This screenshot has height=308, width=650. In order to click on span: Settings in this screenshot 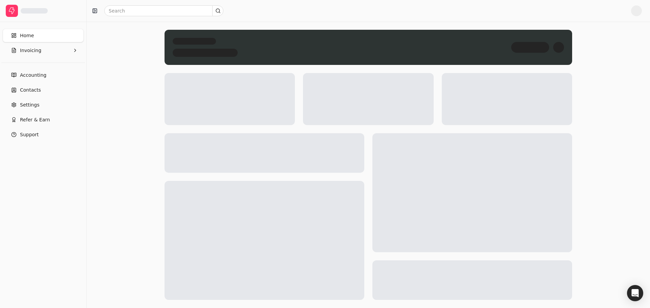, I will do `click(29, 105)`.